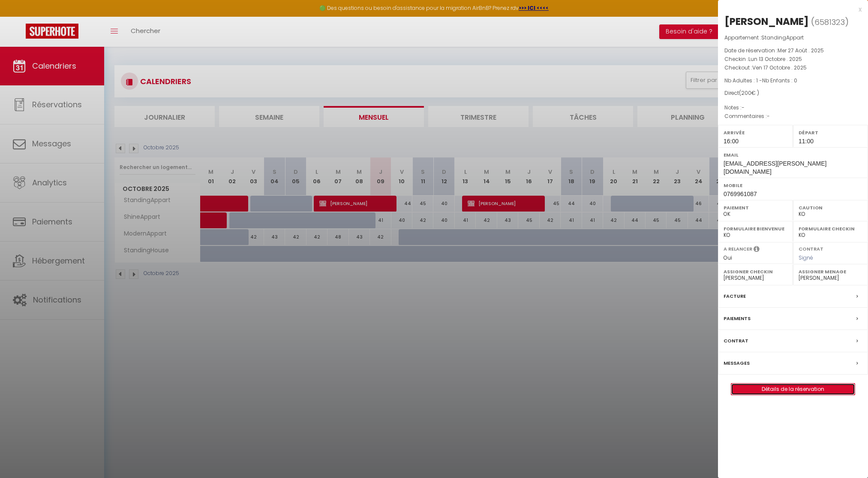 The height and width of the screenshot is (478, 868). Describe the element at coordinates (793, 38) in the screenshot. I see `p: Appartement :` at that location.